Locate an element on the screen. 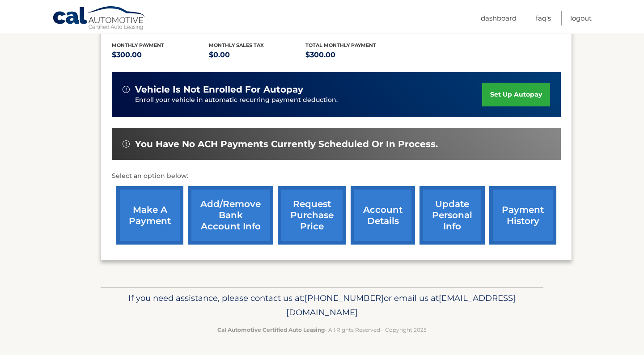 The height and width of the screenshot is (355, 644). a: request purchase price is located at coordinates (312, 215).